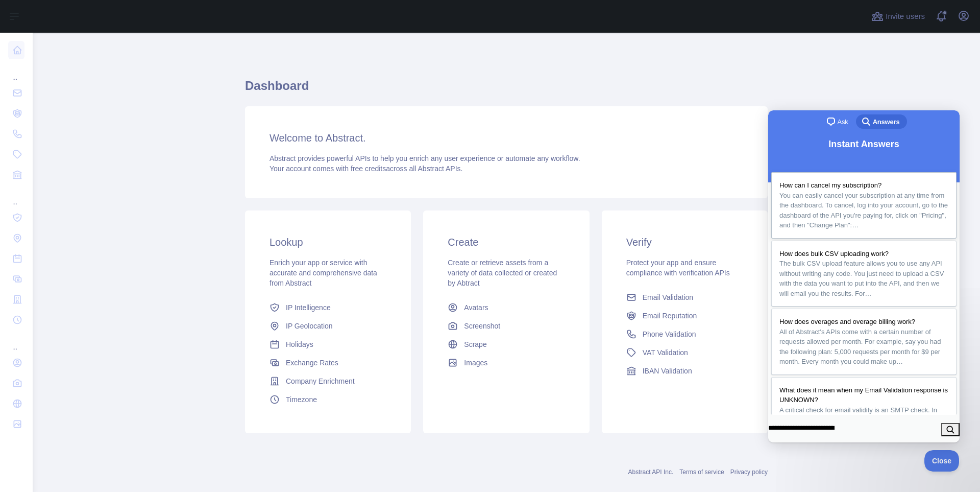 This screenshot has height=492, width=980. Describe the element at coordinates (92, 237) in the screenshot. I see `span: All of Abstract's APIs come with a certain number of requests allowed per month. For example, say...` at that location.